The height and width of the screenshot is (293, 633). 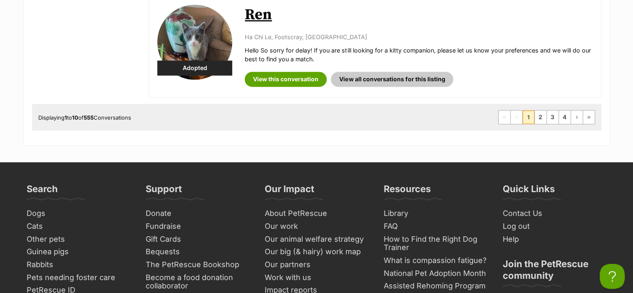 I want to click on a: View this conversation, so click(x=286, y=79).